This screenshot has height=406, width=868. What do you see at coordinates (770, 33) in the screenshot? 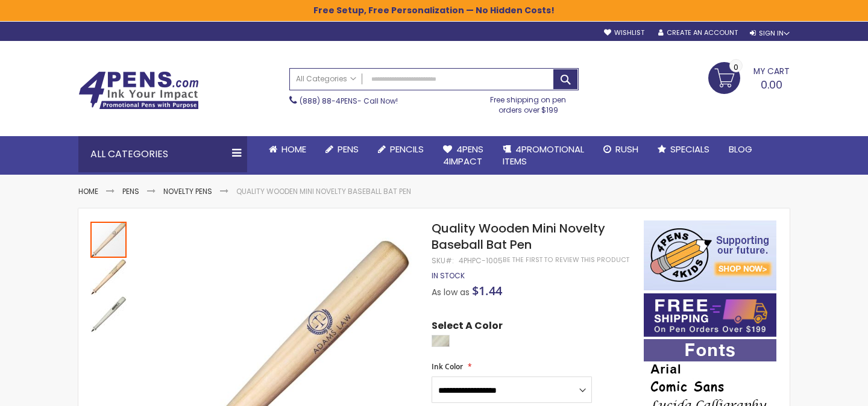
I see `div: Sign In` at bounding box center [770, 33].